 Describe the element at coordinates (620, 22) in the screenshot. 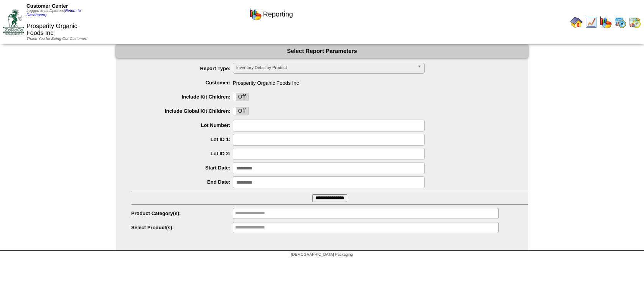

I see `img: calendarprod.gif` at that location.